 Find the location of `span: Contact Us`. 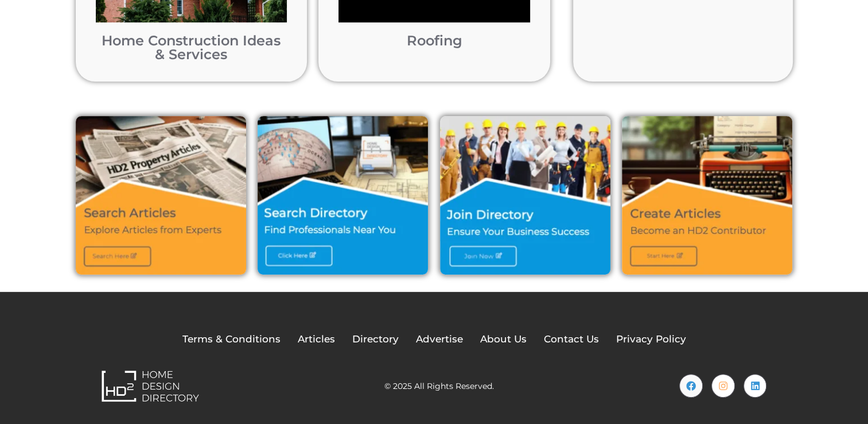

span: Contact Us is located at coordinates (571, 340).